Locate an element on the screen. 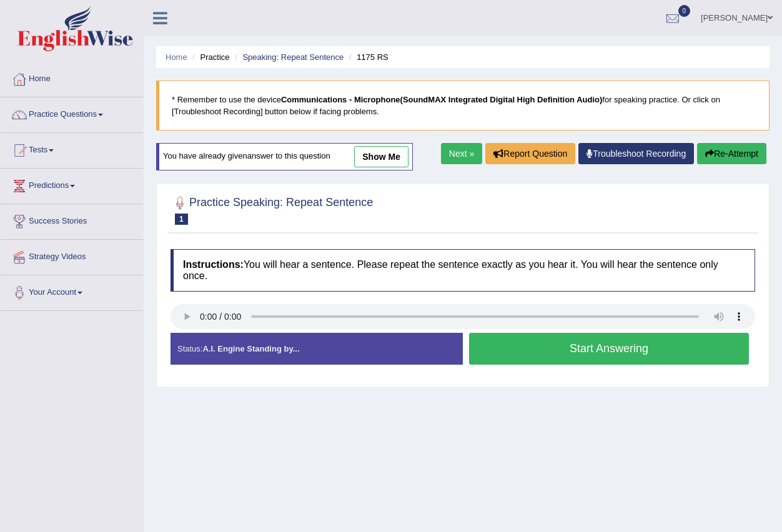 Image resolution: width=782 pixels, height=532 pixels. b: Communications - Microphone(SoundMAX Integrated Digital High Definition Audio) is located at coordinates (441, 100).